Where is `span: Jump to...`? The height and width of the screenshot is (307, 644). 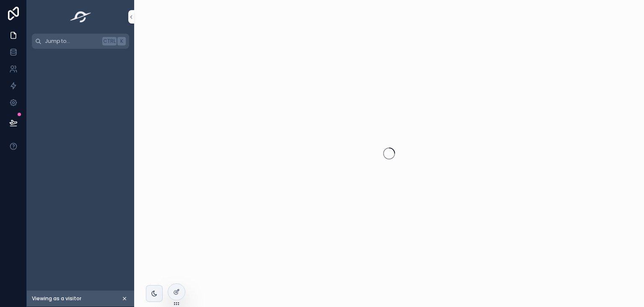
span: Jump to... is located at coordinates (72, 41).